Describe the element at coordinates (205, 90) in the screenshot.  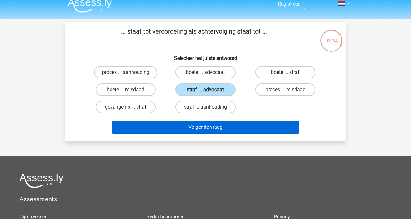
I see `label: straf ... advocaat` at that location.